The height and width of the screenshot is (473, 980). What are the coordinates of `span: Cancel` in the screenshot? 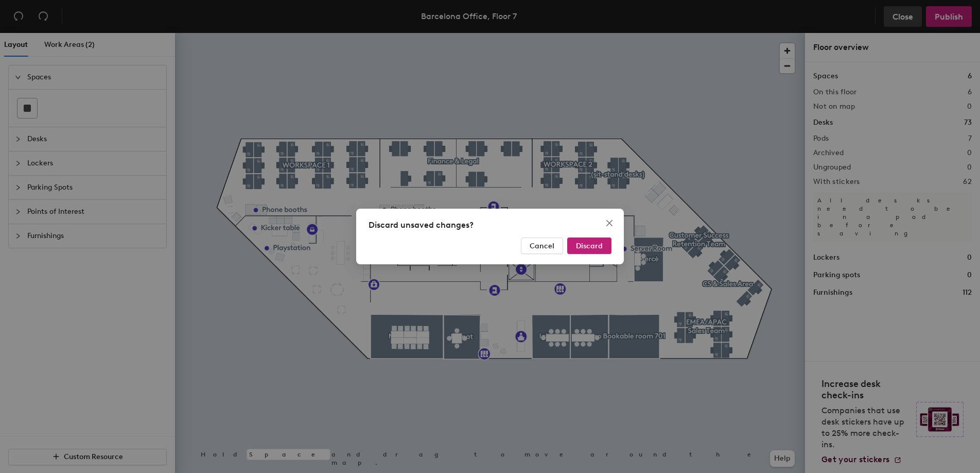 It's located at (542, 246).